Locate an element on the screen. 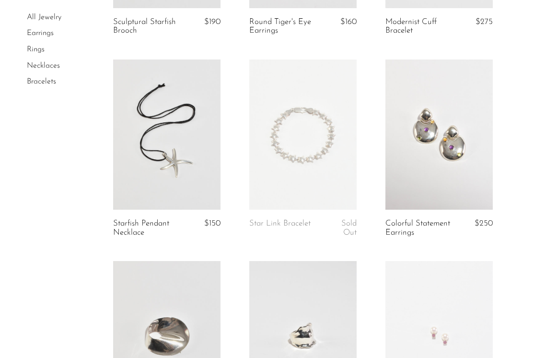 The width and height of the screenshot is (534, 358). a: Earrings is located at coordinates (40, 34).